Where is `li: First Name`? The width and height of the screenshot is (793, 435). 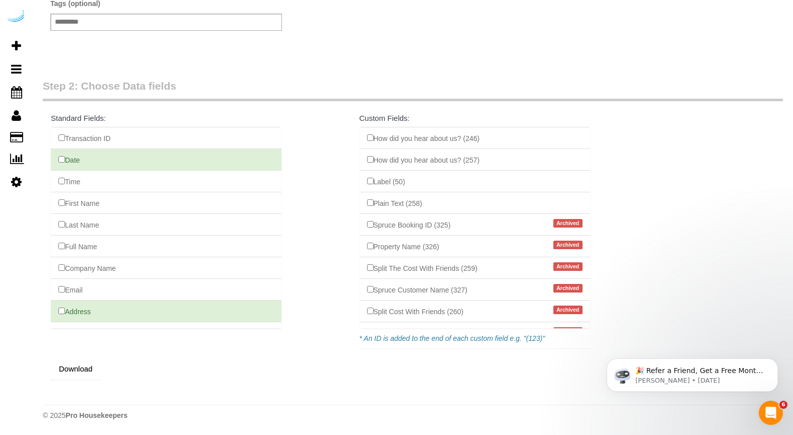 li: First Name is located at coordinates (166, 203).